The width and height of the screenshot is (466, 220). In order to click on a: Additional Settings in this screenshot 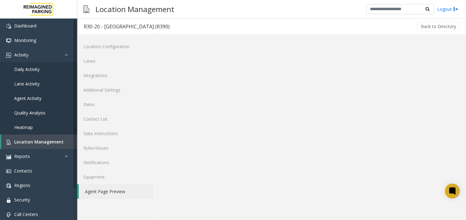, I will do `click(116, 90)`.